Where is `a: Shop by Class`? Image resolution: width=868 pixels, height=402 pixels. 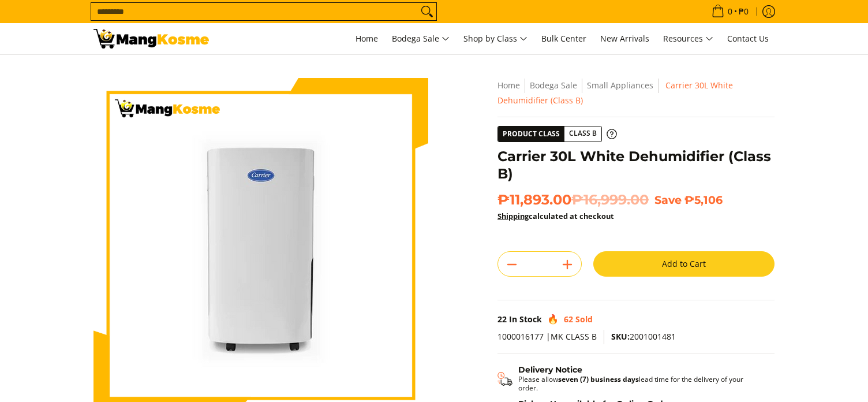
a: Shop by Class is located at coordinates (496, 39).